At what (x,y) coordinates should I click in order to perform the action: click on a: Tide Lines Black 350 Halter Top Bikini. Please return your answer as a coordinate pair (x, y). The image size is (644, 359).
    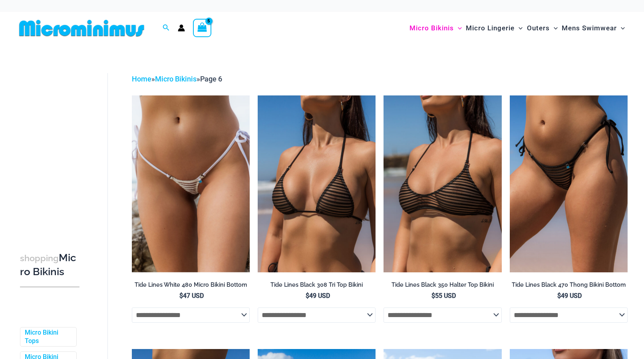
    Looking at the image, I should click on (442, 286).